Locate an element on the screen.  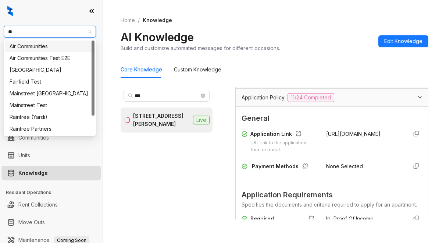
div: Required Documents is located at coordinates (284, 223).